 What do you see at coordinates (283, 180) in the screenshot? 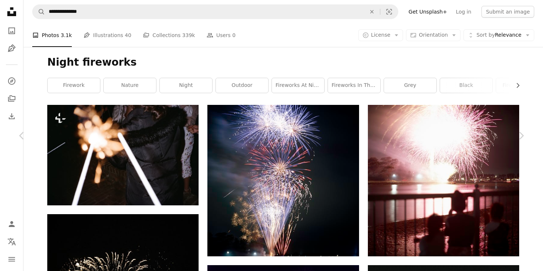
I see `img: a large fireworks is lit up in the night sky` at bounding box center [283, 180].